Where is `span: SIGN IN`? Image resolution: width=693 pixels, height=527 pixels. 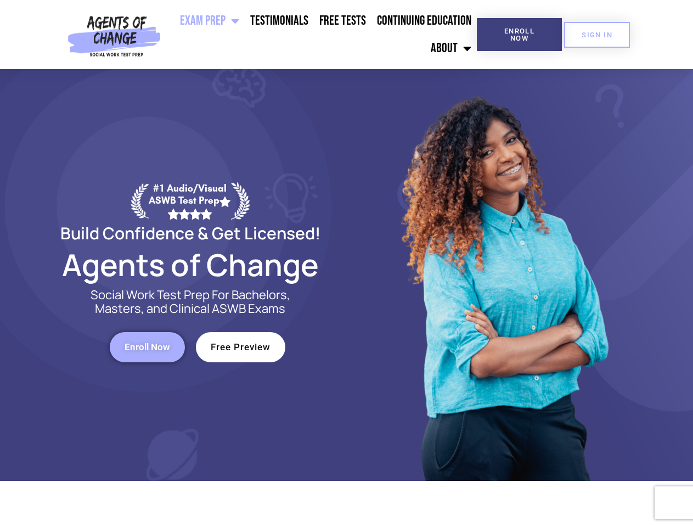 span: SIGN IN is located at coordinates (597, 35).